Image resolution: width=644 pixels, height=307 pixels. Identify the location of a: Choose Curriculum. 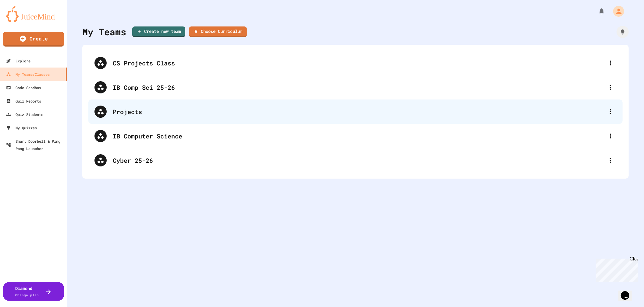
(218, 32).